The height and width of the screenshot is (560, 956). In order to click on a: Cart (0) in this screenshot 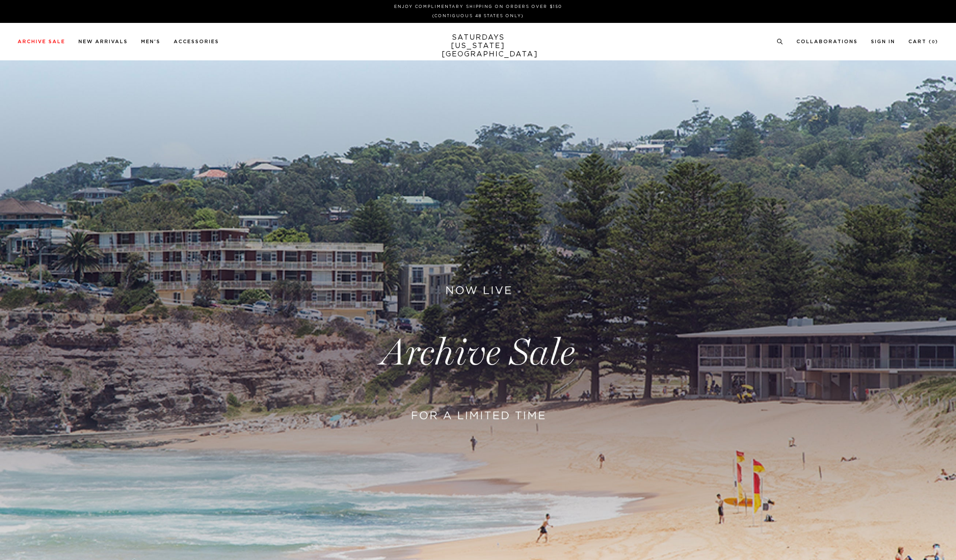, I will do `click(923, 42)`.